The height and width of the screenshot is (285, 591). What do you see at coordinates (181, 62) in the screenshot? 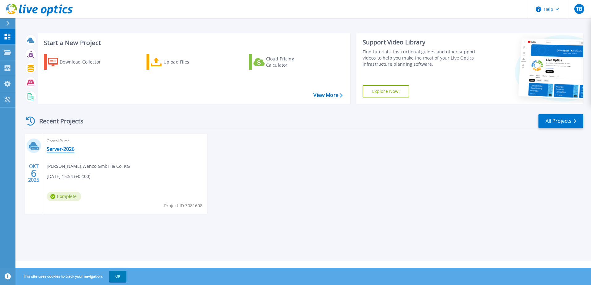
I see `a: Upload Files` at bounding box center [181, 62].